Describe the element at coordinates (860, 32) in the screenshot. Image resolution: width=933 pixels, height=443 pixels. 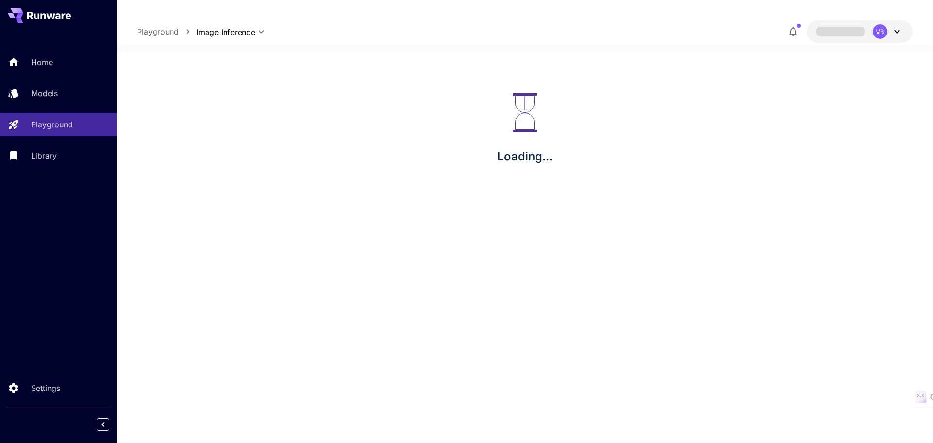
I see `button: VB` at that location.